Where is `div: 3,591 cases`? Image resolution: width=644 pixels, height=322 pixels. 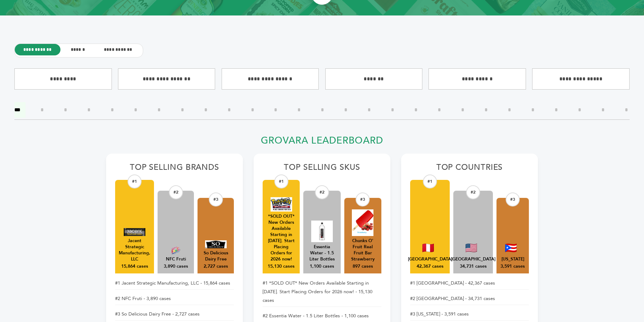
div: 3,591 cases is located at coordinates (513, 267).